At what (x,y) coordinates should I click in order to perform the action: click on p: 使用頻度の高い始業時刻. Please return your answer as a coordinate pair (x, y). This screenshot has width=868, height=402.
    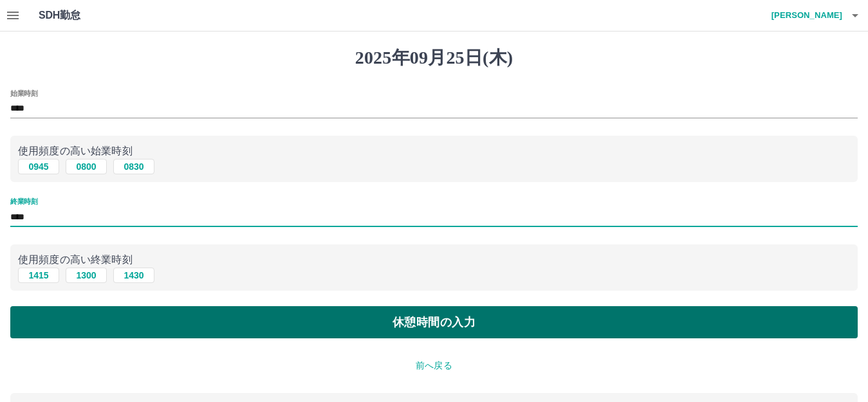
    Looking at the image, I should click on (434, 151).